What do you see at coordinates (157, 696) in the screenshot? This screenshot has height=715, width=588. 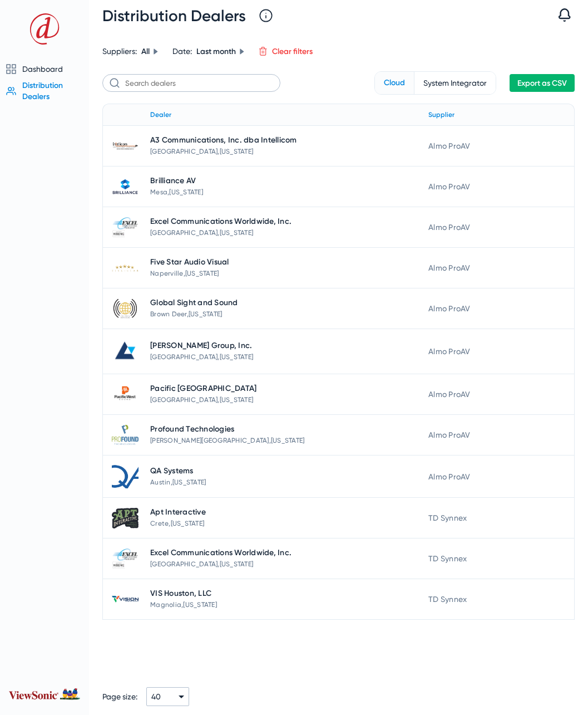 I see `span: 40` at bounding box center [157, 696].